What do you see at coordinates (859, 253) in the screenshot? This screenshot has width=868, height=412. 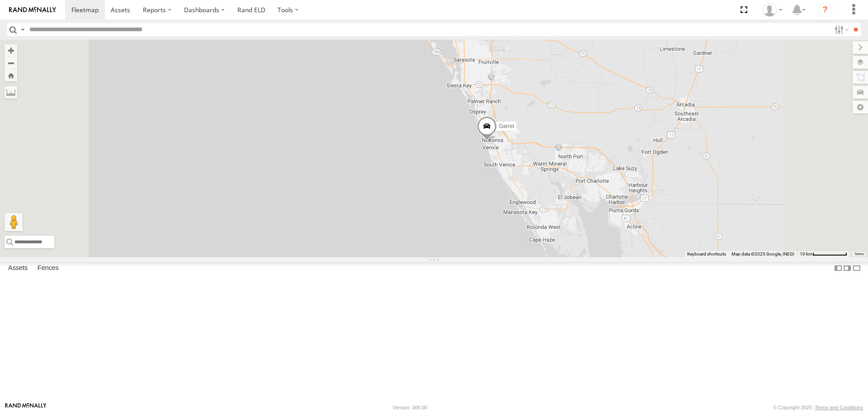 I see `a: Terms (opens in new tab)` at bounding box center [859, 253].